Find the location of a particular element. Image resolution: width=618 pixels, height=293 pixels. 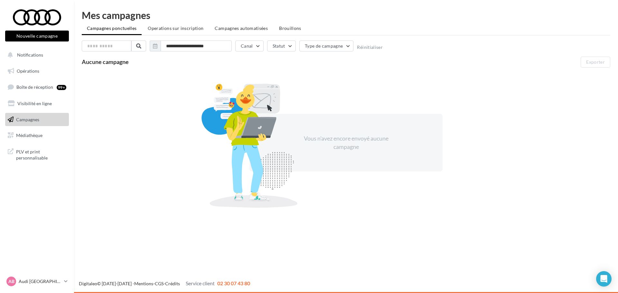

span: 02 30 07 43 80 is located at coordinates (234, 283).